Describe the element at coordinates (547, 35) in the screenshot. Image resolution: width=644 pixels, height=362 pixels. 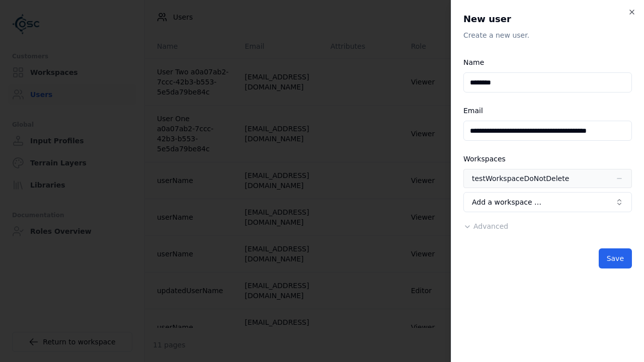
I see `p: Create a new user.` at that location.